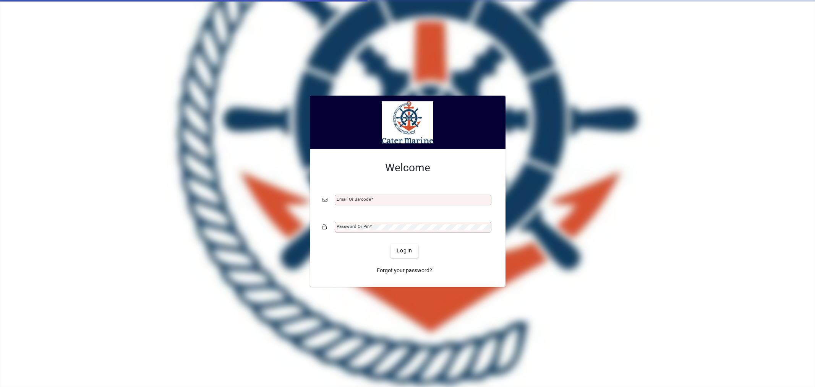  I want to click on span: Login, so click(404, 250).